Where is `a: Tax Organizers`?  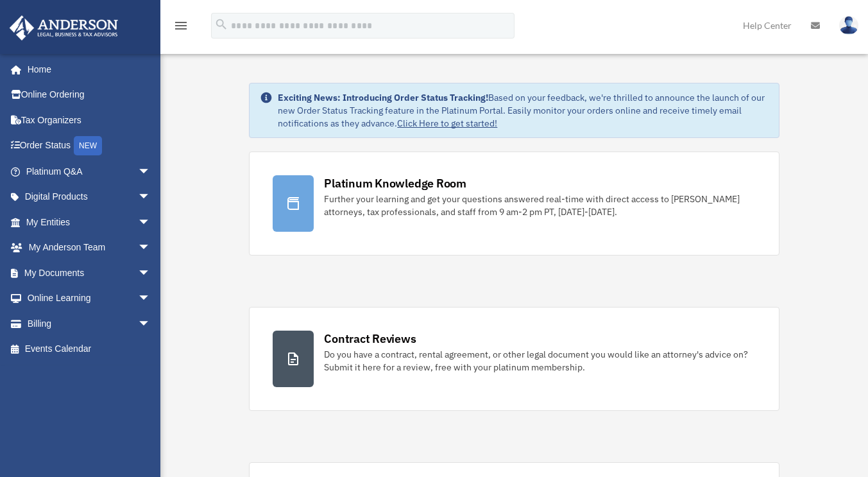 a: Tax Organizers is located at coordinates (90, 120).